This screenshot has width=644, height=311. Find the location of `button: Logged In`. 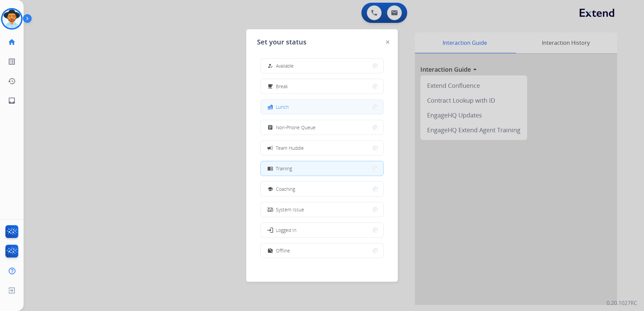

button: Logged In is located at coordinates (322, 230).